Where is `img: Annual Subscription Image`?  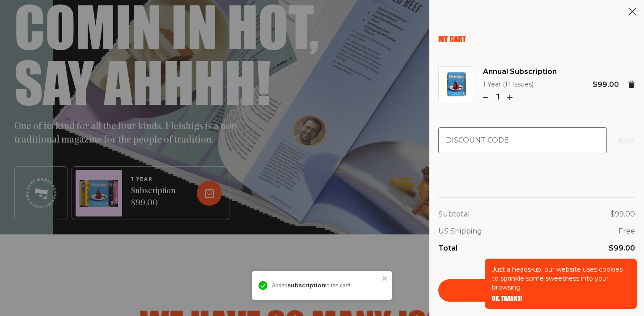
img: Annual Subscription Image is located at coordinates (456, 84).